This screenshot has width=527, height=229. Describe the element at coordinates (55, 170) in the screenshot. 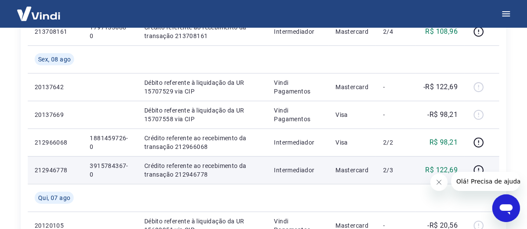

I see `p: 212946778` at that location.